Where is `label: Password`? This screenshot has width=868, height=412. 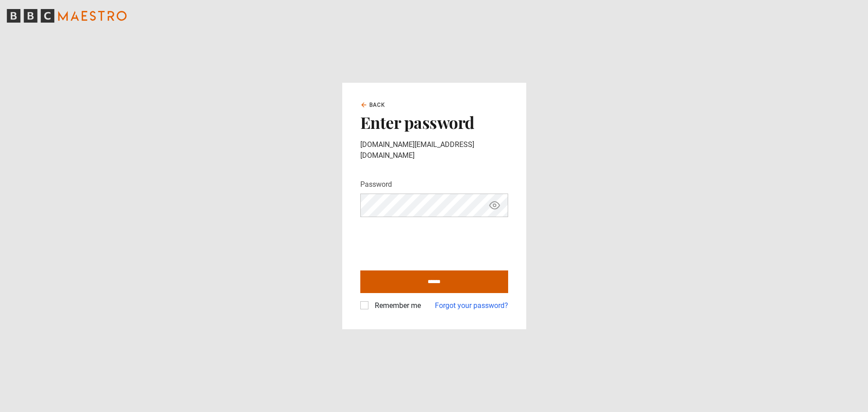 label: Password is located at coordinates (376, 184).